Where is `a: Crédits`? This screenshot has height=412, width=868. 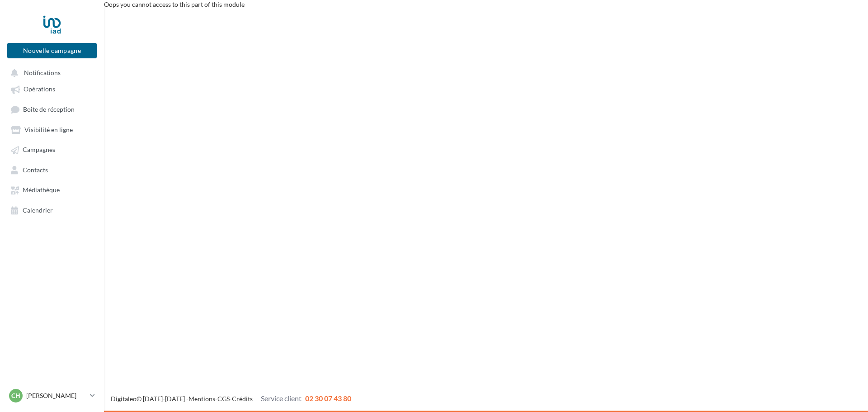
a: Crédits is located at coordinates (242, 399).